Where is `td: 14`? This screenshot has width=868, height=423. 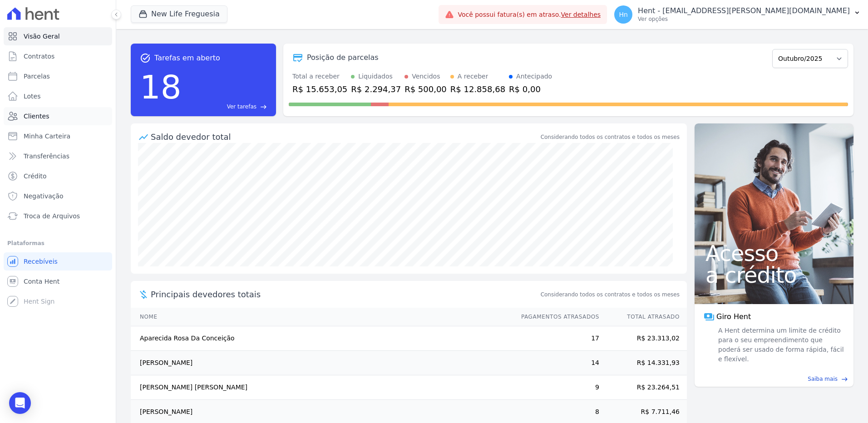
td: 14 is located at coordinates (556, 363).